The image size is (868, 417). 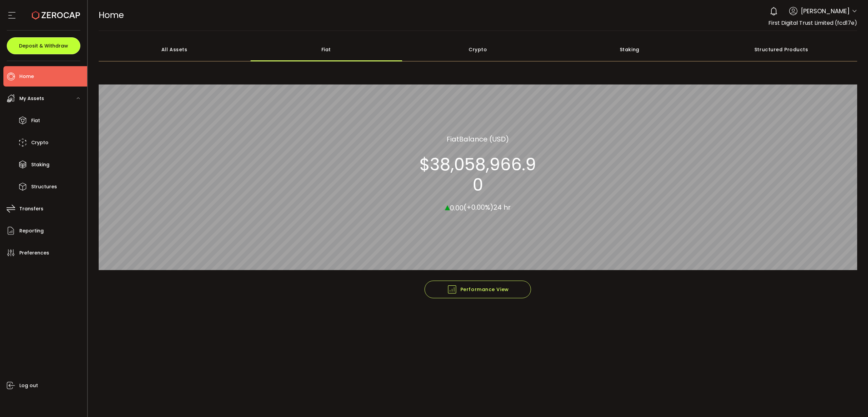 What do you see at coordinates (34, 253) in the screenshot?
I see `span: Preferences` at bounding box center [34, 253].